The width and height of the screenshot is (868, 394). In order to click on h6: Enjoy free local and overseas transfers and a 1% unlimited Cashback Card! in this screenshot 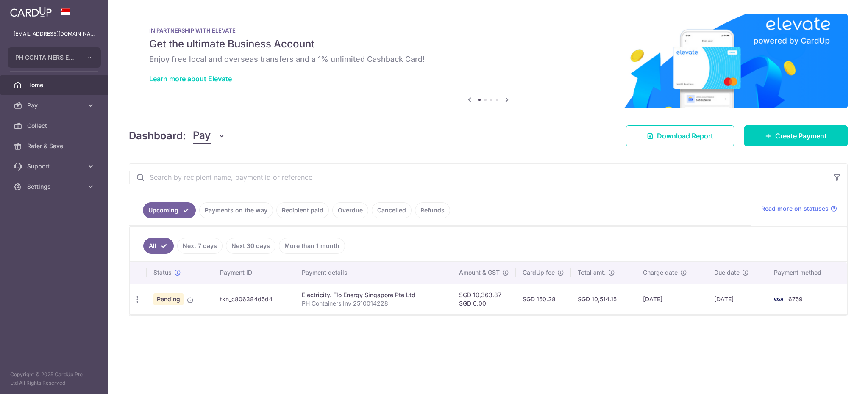, I will do `click(489, 59)`.